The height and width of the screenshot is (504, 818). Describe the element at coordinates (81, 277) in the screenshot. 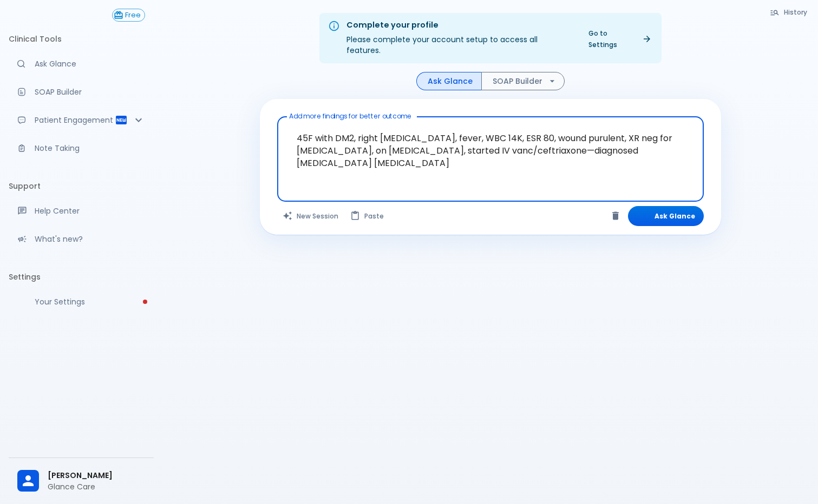

I see `li: Settings` at that location.